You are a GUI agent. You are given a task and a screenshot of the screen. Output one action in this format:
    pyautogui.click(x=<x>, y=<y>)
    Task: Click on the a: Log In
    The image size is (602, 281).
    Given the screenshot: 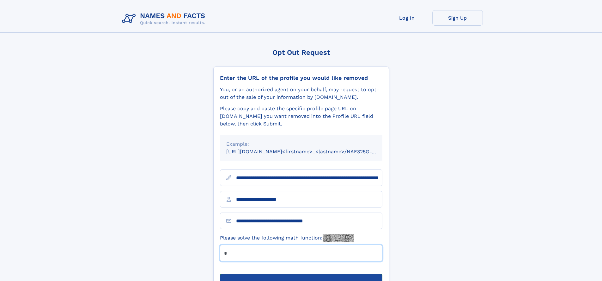 What is the action you would take?
    pyautogui.click(x=407, y=18)
    